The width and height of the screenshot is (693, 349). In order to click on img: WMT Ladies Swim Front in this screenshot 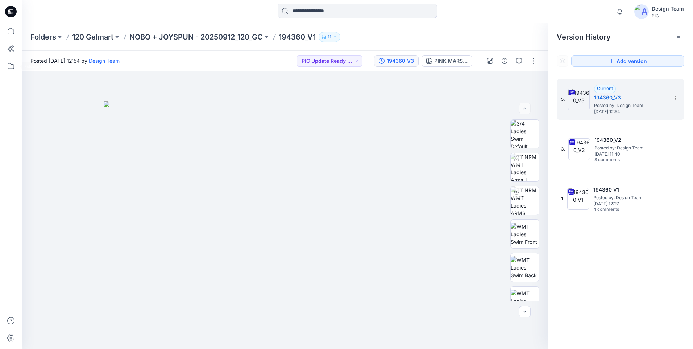, I will do `click(525, 234)`.